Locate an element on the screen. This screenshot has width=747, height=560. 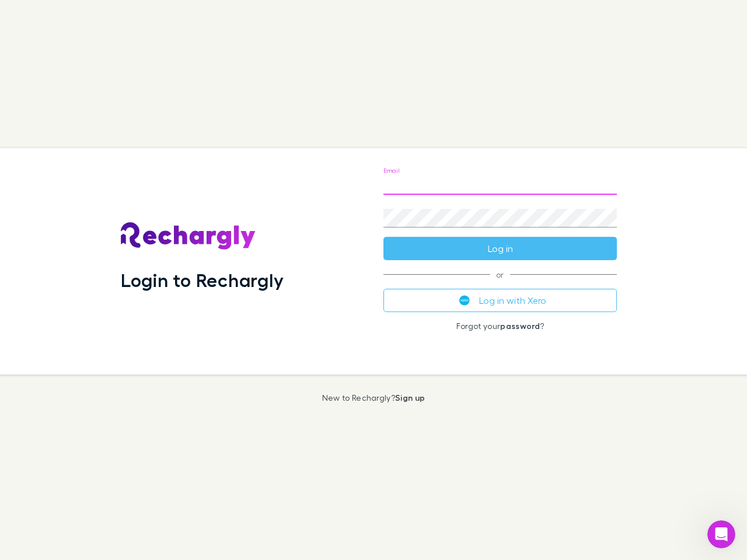
a: password is located at coordinates (520, 325).